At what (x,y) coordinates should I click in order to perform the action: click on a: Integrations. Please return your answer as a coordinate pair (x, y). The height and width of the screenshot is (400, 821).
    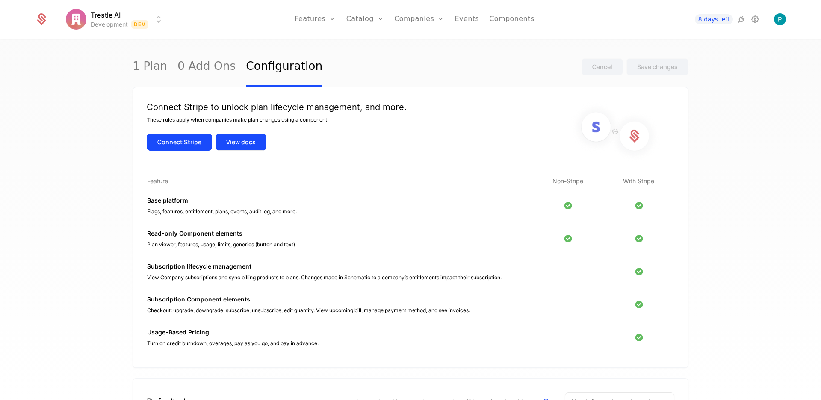
    Looking at the image, I should click on (742, 19).